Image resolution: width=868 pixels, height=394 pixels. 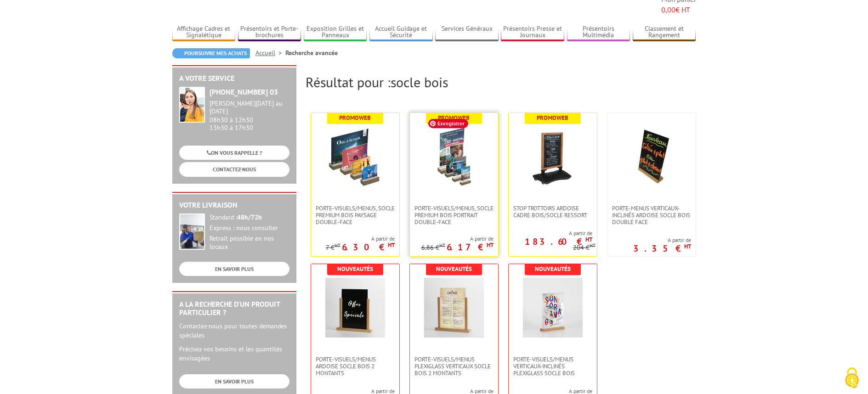 What do you see at coordinates (234, 169) in the screenshot?
I see `a: CONTACTEZ-NOUS` at bounding box center [234, 169].